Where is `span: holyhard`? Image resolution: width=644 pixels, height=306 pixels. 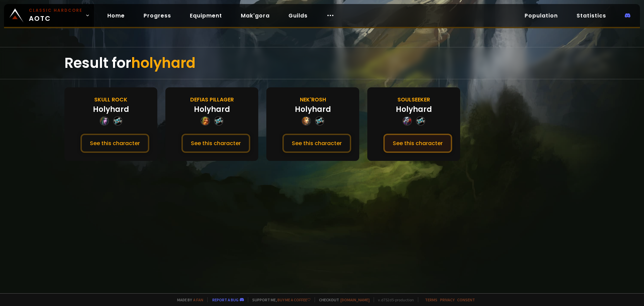 span: holyhard is located at coordinates (163, 63).